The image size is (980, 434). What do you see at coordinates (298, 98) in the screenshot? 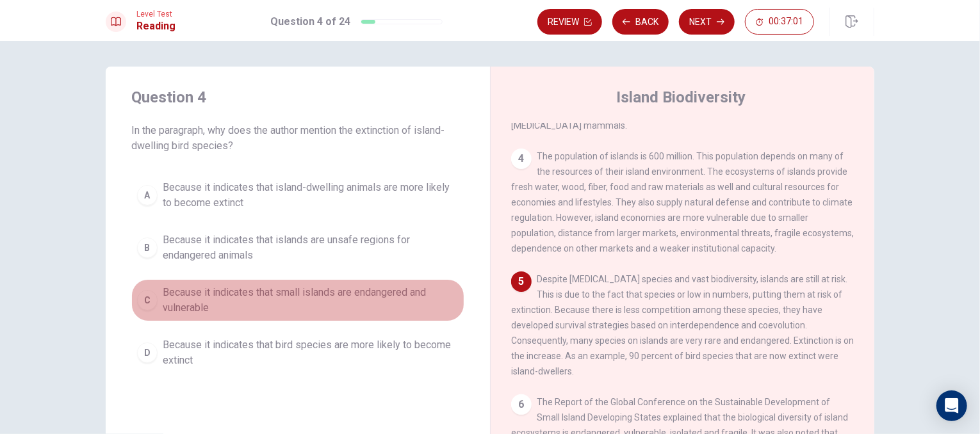
I see `h4: Question 4` at bounding box center [298, 98].